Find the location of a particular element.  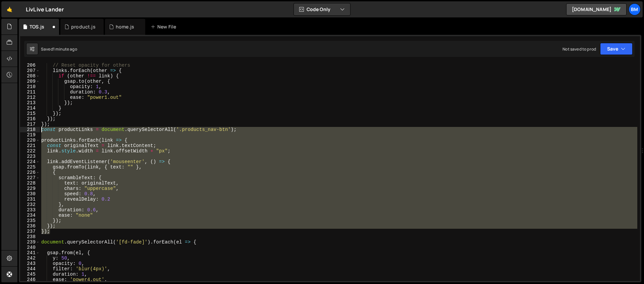

div: bm is located at coordinates (635, 10).